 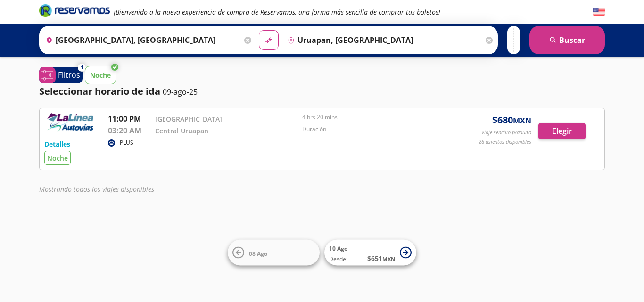 What do you see at coordinates (74, 10) in the screenshot?
I see `i: Brand Logo` at bounding box center [74, 10].